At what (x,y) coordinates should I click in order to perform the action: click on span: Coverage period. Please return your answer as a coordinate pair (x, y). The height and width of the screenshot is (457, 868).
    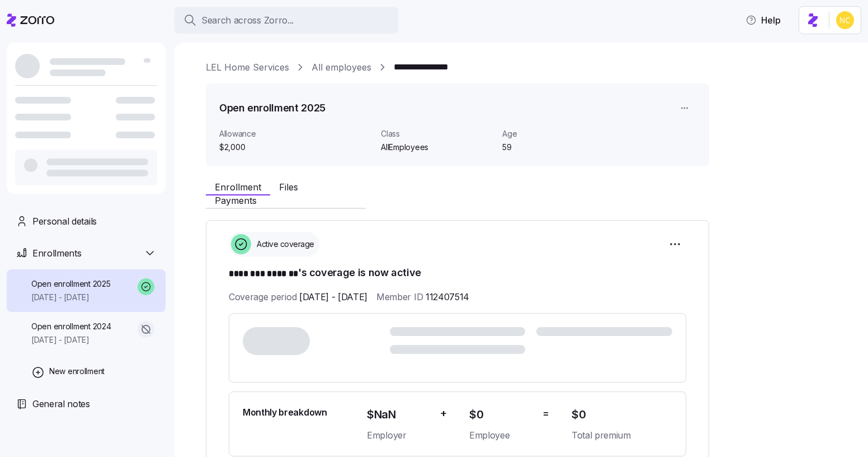
    Looking at the image, I should click on (298, 297).